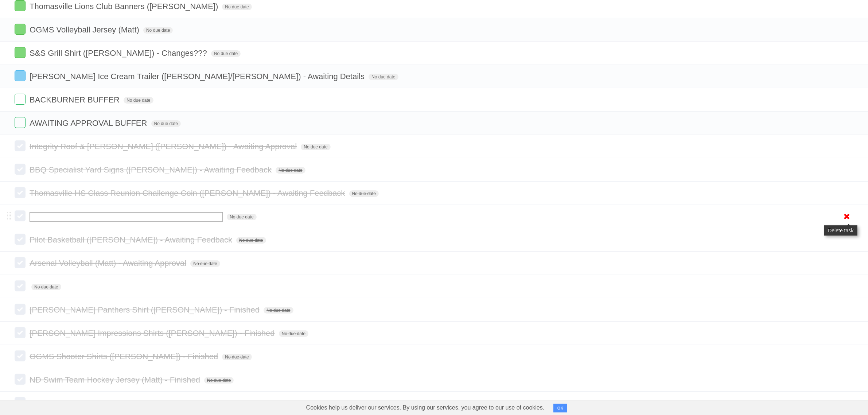 Image resolution: width=868 pixels, height=415 pixels. I want to click on span: Arsenal Volleyball (Matt) - Awaiting Approval, so click(109, 263).